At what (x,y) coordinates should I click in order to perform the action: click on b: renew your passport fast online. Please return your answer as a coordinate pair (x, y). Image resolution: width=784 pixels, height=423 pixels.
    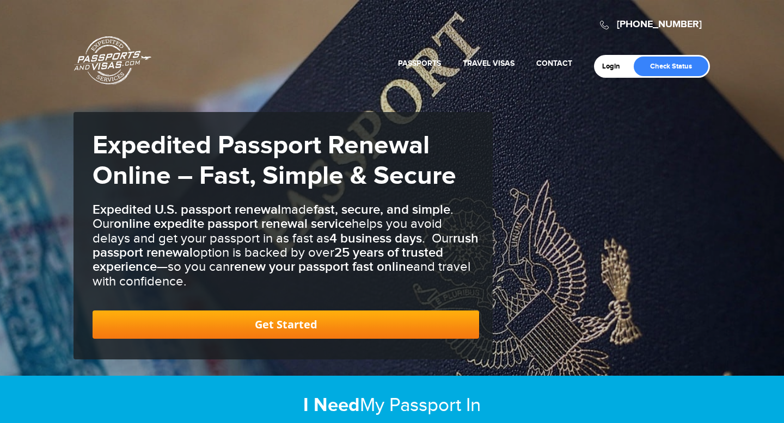
    Looking at the image, I should click on (321, 267).